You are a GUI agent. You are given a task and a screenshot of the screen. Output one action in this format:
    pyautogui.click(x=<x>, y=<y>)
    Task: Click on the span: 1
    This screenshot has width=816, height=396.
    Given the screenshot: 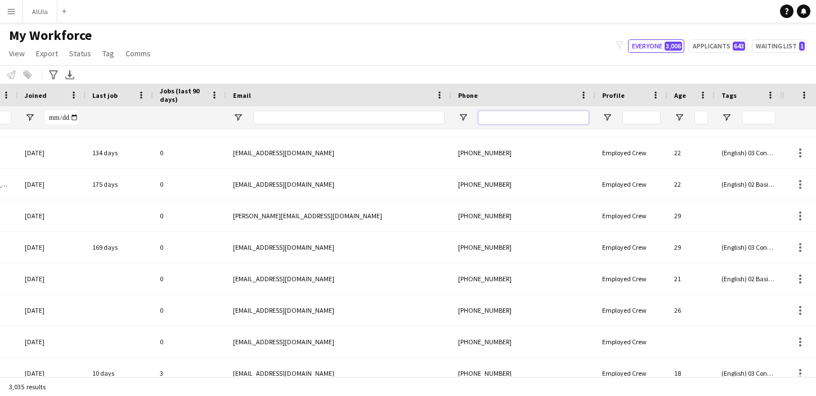 What is the action you would take?
    pyautogui.click(x=802, y=46)
    